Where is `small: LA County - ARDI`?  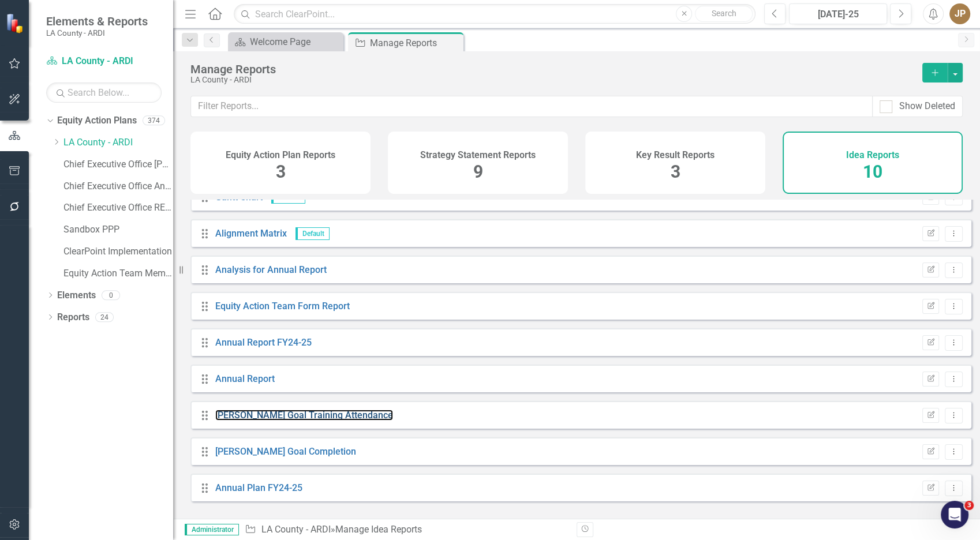
small: LA County - ARDI is located at coordinates (97, 33).